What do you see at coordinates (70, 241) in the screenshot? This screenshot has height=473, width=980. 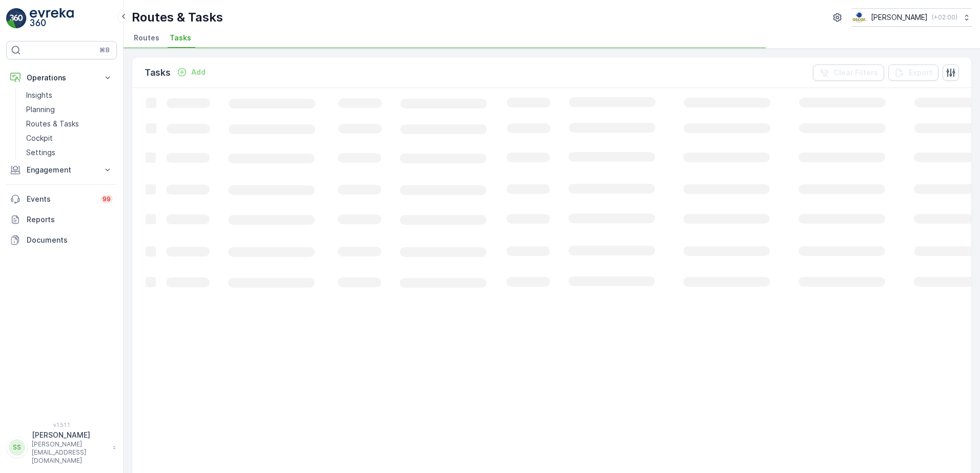 I see `p: Documents` at bounding box center [70, 241].